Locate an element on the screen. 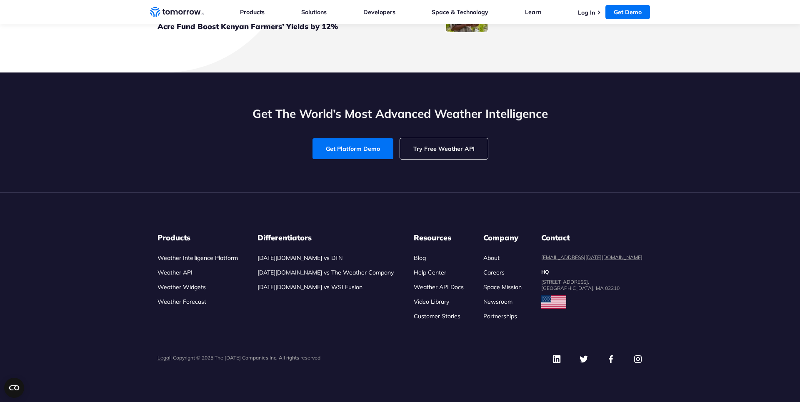  h3: Company is located at coordinates (502, 238).